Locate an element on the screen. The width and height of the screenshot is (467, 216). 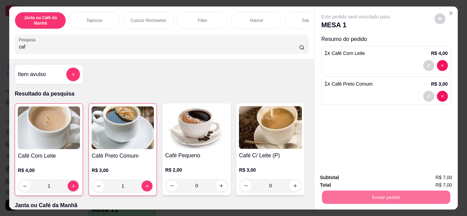
h4: Café Preto Comum is located at coordinates (123, 156).